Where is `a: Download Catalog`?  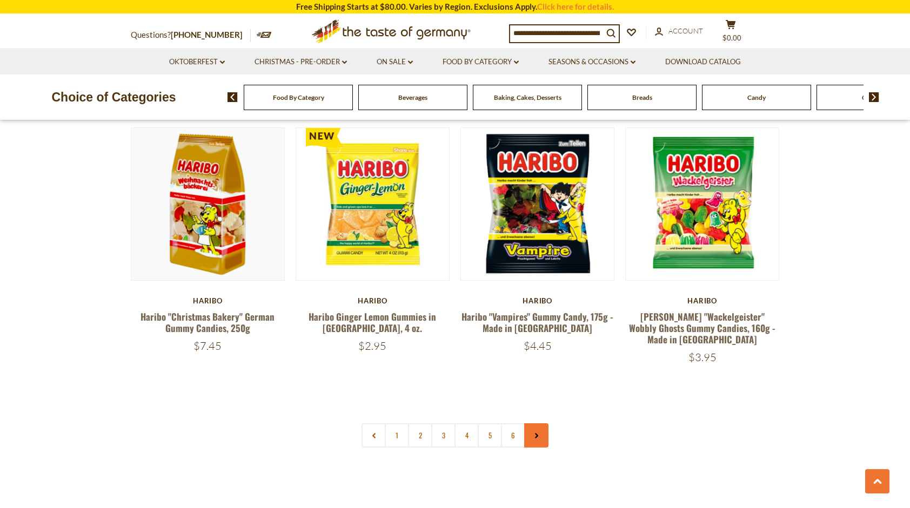
a: Download Catalog is located at coordinates (703, 62).